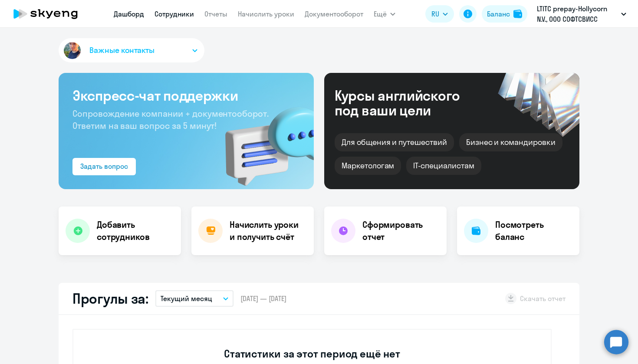  Describe the element at coordinates (581, 14) in the screenshot. I see `button: LTITC prepay-Hollycorn N.V., ООО СОФТСВИСС` at that location.